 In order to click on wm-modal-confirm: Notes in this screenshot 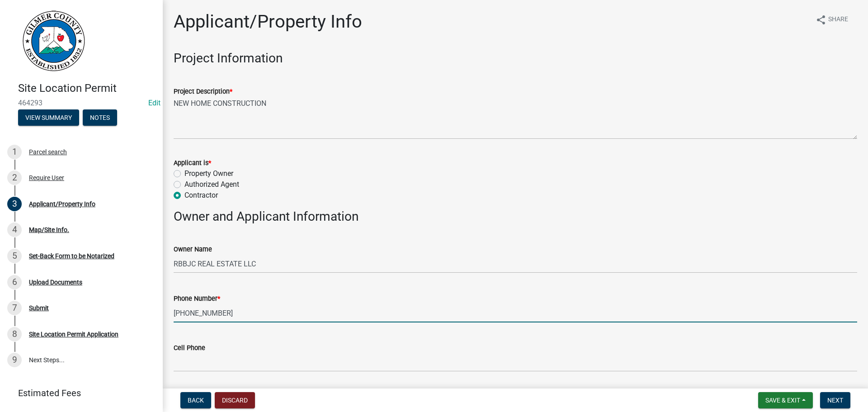, I will do `click(100, 118)`.